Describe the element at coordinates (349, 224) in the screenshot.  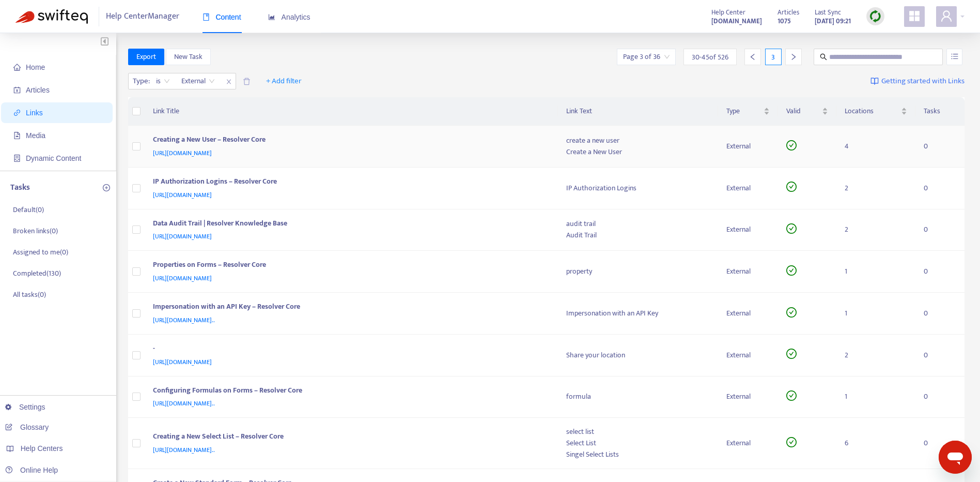
I see `div: Data Audit Trail | Resolver Knowledge Base` at that location.